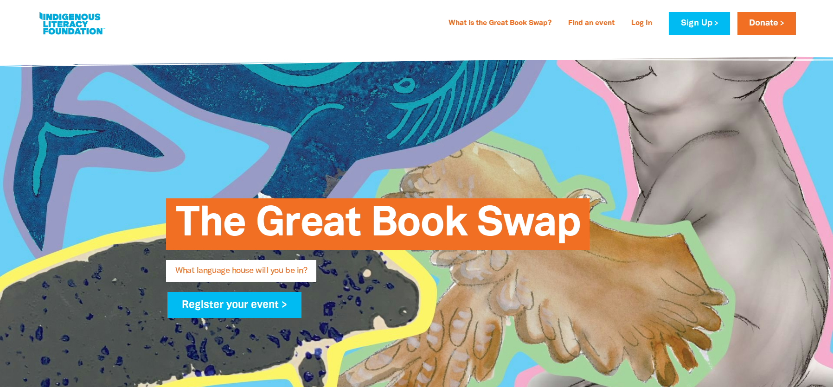 Image resolution: width=833 pixels, height=387 pixels. What do you see at coordinates (699, 23) in the screenshot?
I see `a: Sign Up` at bounding box center [699, 23].